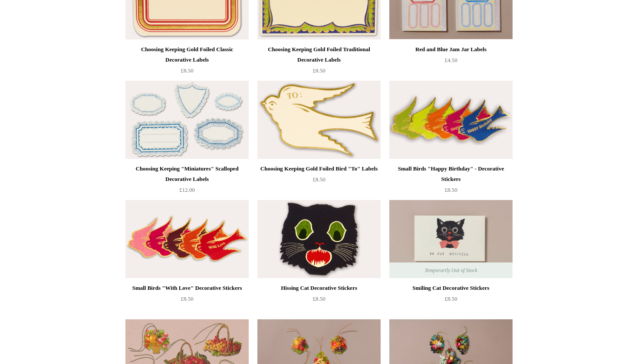  I want to click on a: Smiling Cat Decorative Stickers £8.50, so click(451, 301).